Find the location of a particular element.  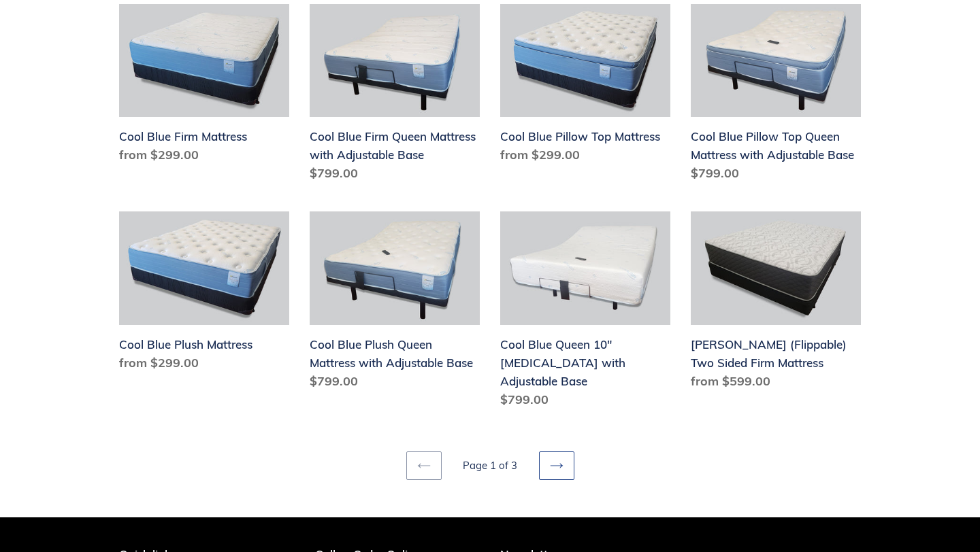

a: Cool Blue Pillow Top Queen Mattress with Adjustable Base is located at coordinates (776, 96).